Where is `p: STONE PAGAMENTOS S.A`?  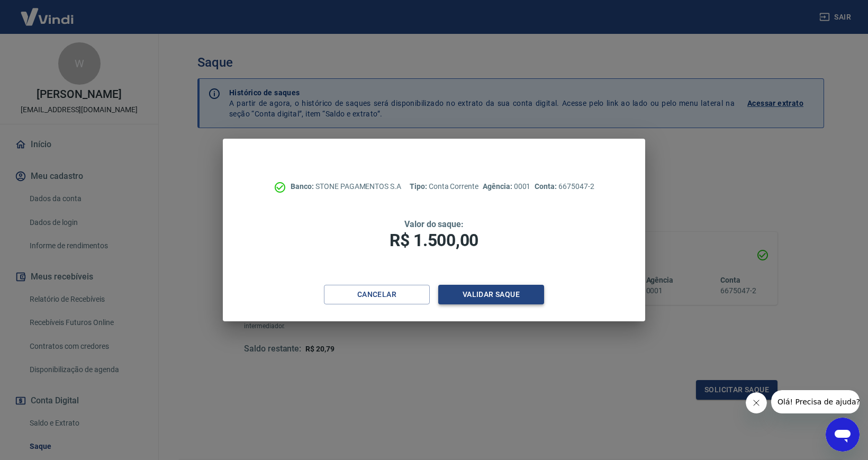
p: STONE PAGAMENTOS S.A is located at coordinates (345, 186).